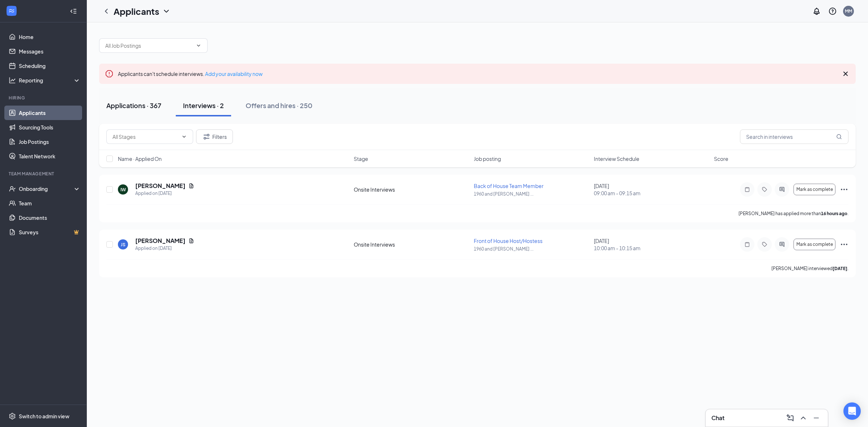 Image resolution: width=868 pixels, height=427 pixels. I want to click on svg: Collapse, so click(73, 11).